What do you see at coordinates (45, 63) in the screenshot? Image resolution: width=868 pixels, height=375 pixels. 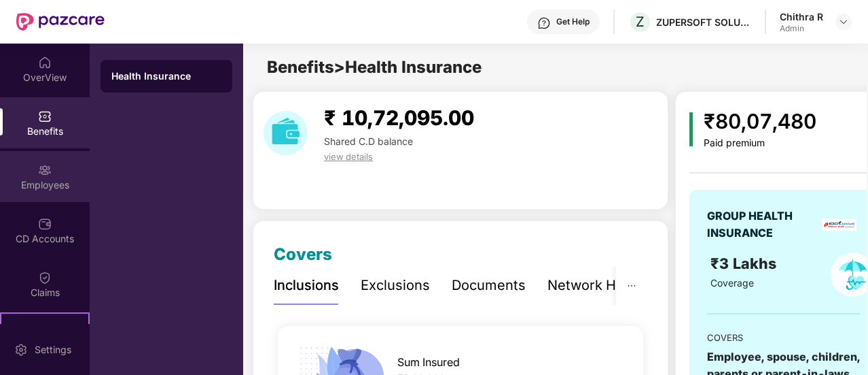 I see `img: svg+xml;base64,PHN2ZyBpZD0iSG9tZSIgeG1sbnM9Imh0dHA6Ly93d3cudzMub3JnLzIwMDAvc3ZnIiB3aWR0aD0iMjAiIG...` at bounding box center [45, 63].